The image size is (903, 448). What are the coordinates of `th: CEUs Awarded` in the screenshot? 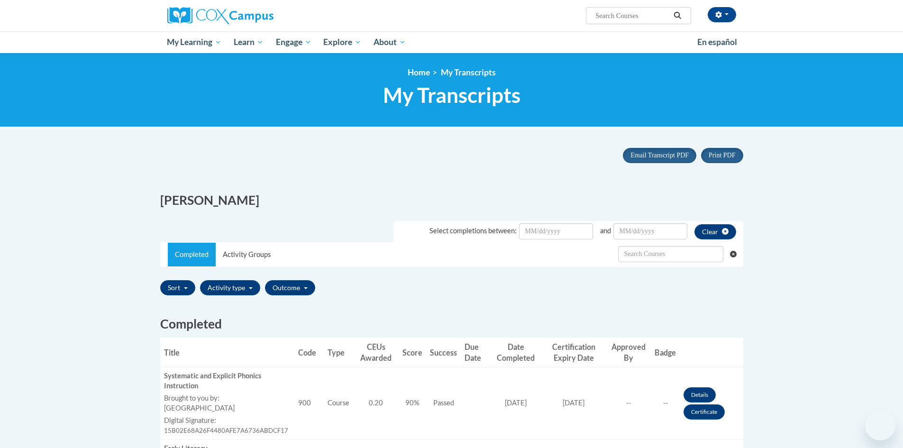 It's located at (376, 352).